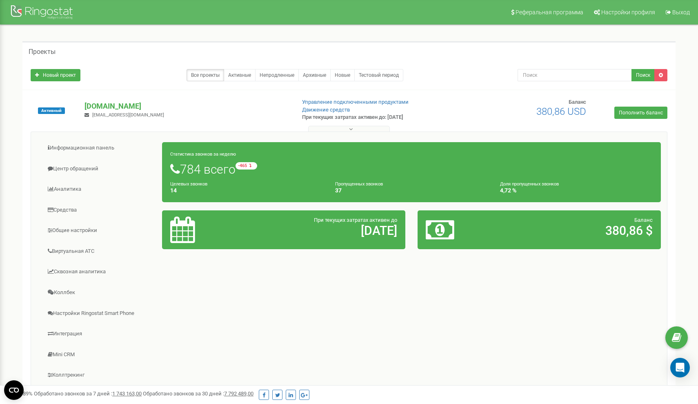 The image size is (698, 404). Describe the element at coordinates (680, 367) in the screenshot. I see `div: Open Intercom Messenger` at that location.